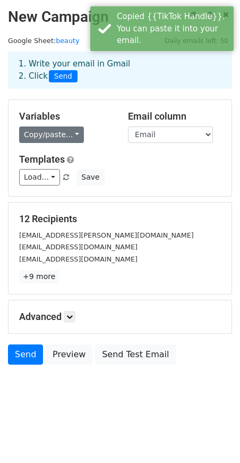  I want to click on a: Send Test Email, so click(135, 354).